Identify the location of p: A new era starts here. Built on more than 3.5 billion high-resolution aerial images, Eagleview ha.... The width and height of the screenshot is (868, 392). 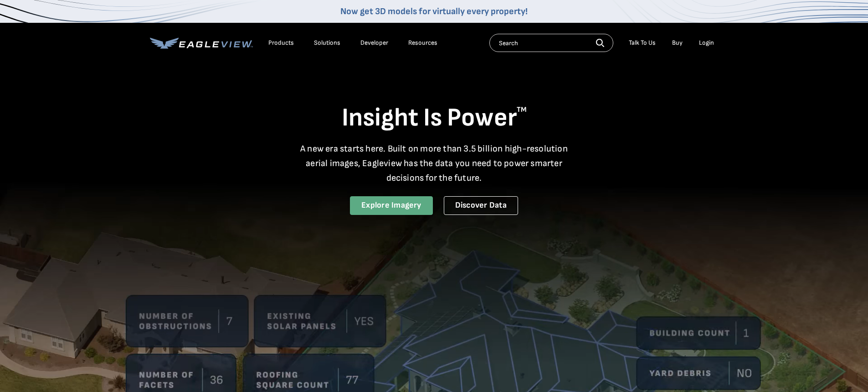
(434, 164).